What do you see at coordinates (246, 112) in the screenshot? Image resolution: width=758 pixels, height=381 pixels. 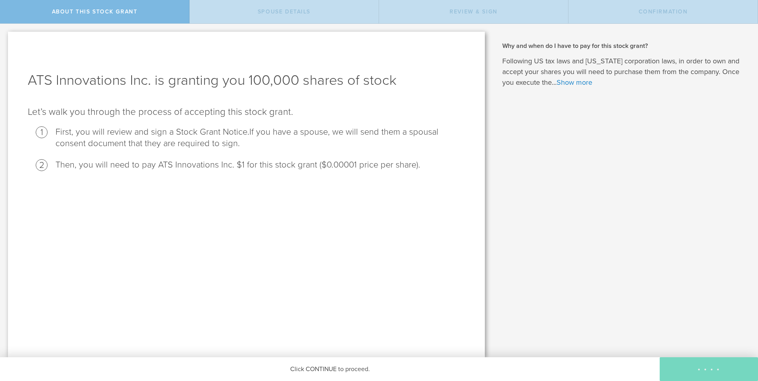 I see `p: Let’s walk you through the process of accepting this stock grant .` at bounding box center [246, 112].